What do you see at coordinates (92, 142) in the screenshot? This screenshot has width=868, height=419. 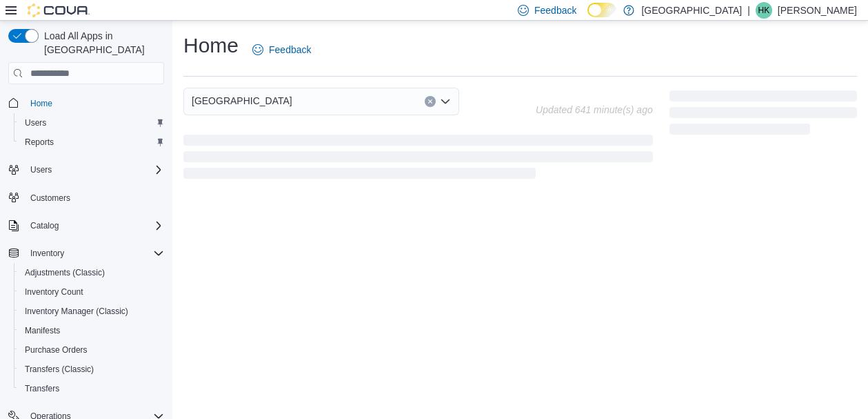 I see `button: Reports` at bounding box center [92, 142].